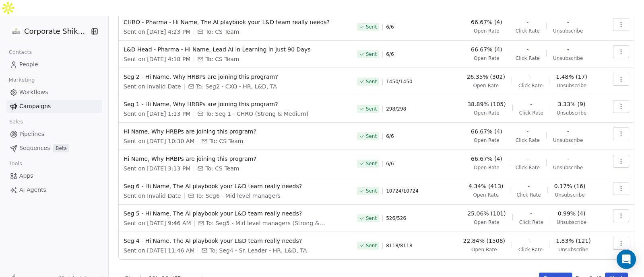 Image resolution: width=644 pixels, height=277 pixels. Describe the element at coordinates (235, 22) in the screenshot. I see `span: CHRO - Pharma - Hi Name, The AI playbook your L&D team really needs?` at that location.